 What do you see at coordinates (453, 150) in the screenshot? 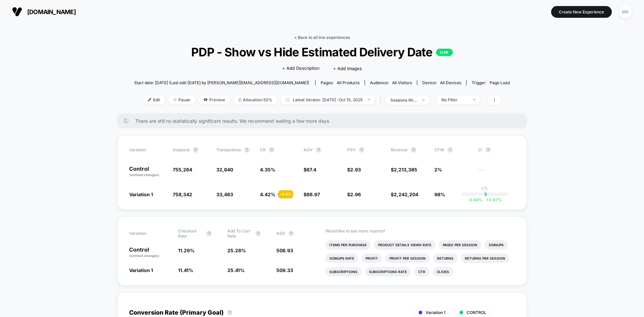
I see `span: OTW` at bounding box center [453, 150].